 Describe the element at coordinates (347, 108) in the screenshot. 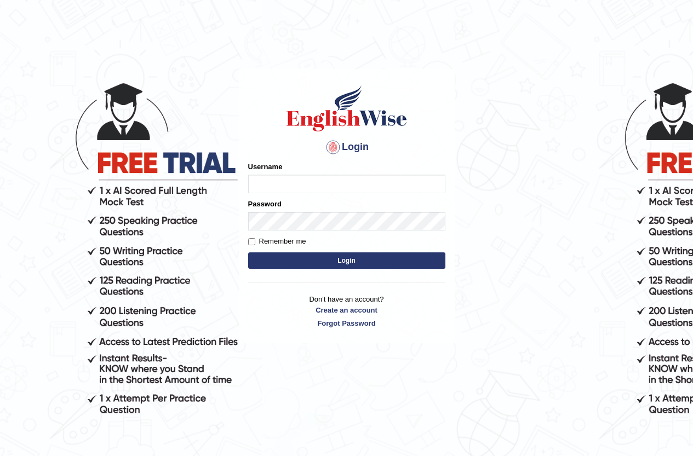

I see `img: Logo of English Wise sign in for intelligent practice with AI` at that location.